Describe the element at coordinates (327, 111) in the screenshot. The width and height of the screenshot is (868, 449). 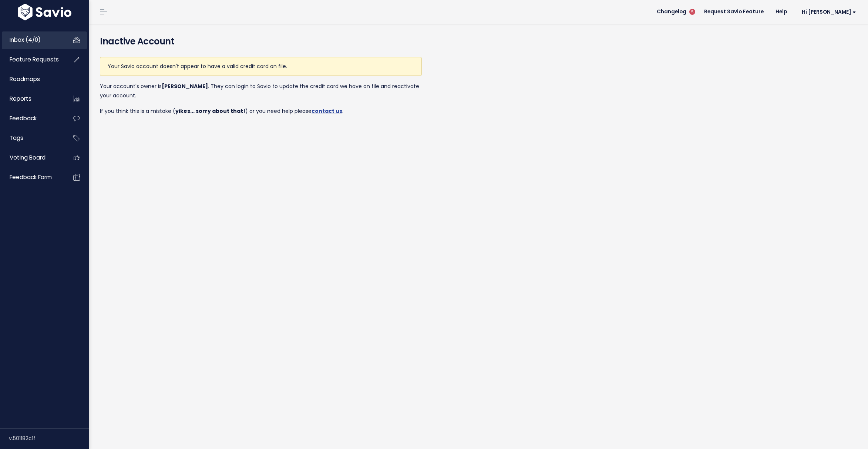
I see `a: contact us` at that location.